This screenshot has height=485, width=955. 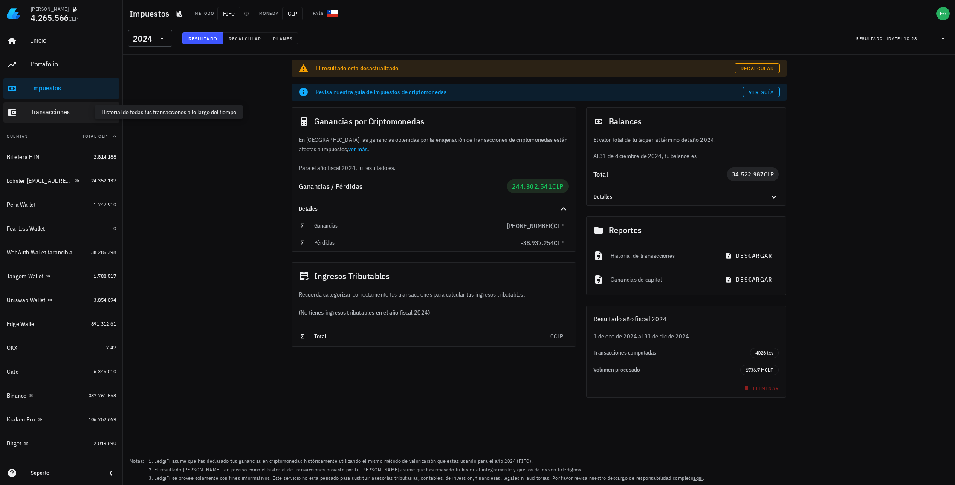 I want to click on div: Inicio, so click(x=73, y=40).